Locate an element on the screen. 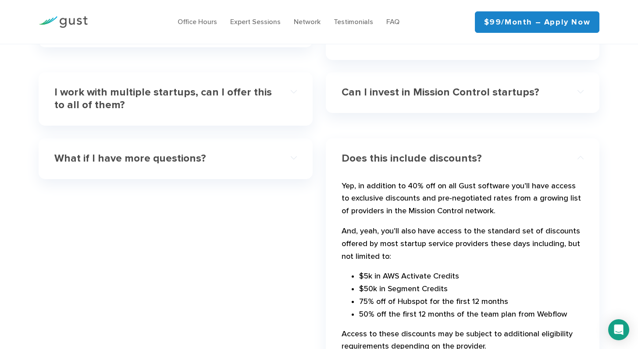 The image size is (638, 349). p: Yep, in addition to 40% off on all Gust software you’ll have access to exclusive discounts and pr... is located at coordinates (463, 201).